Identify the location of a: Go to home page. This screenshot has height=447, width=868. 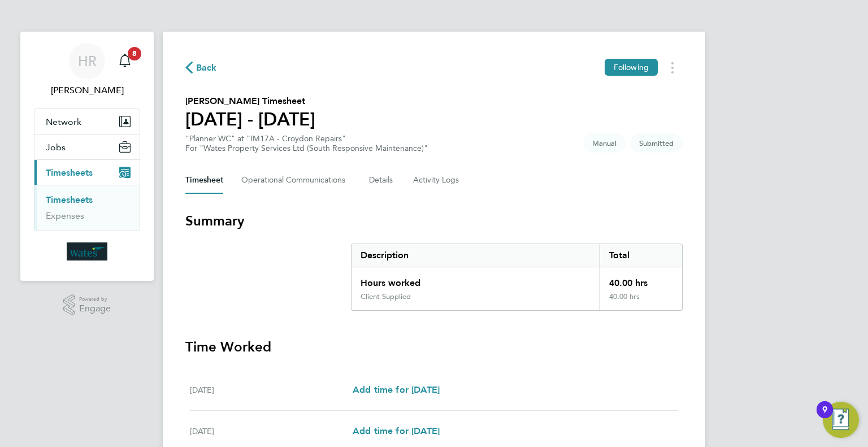
(87, 252).